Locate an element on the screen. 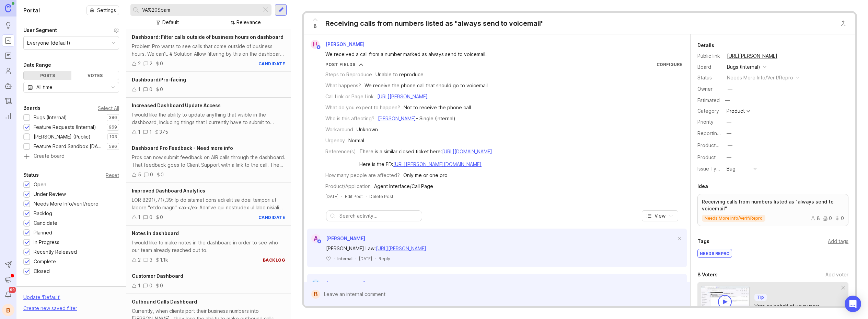 This screenshot has width=868, height=319. a: Autopilot is located at coordinates (8, 86).